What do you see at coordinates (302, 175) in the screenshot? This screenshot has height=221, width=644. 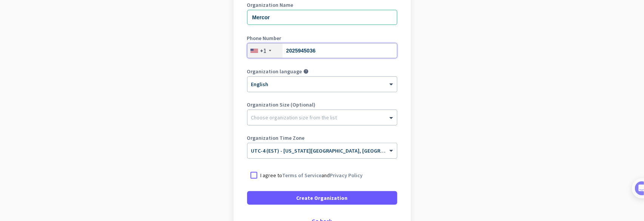 I see `a: Terms of Service` at bounding box center [302, 175].